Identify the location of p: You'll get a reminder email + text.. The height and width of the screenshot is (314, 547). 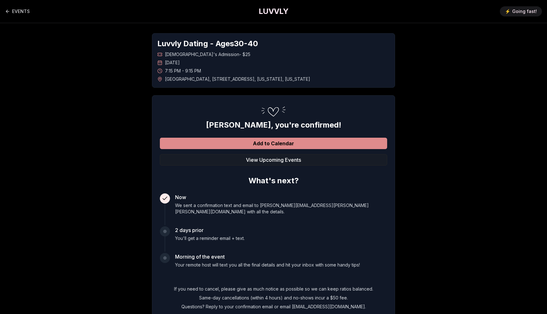
(210, 238).